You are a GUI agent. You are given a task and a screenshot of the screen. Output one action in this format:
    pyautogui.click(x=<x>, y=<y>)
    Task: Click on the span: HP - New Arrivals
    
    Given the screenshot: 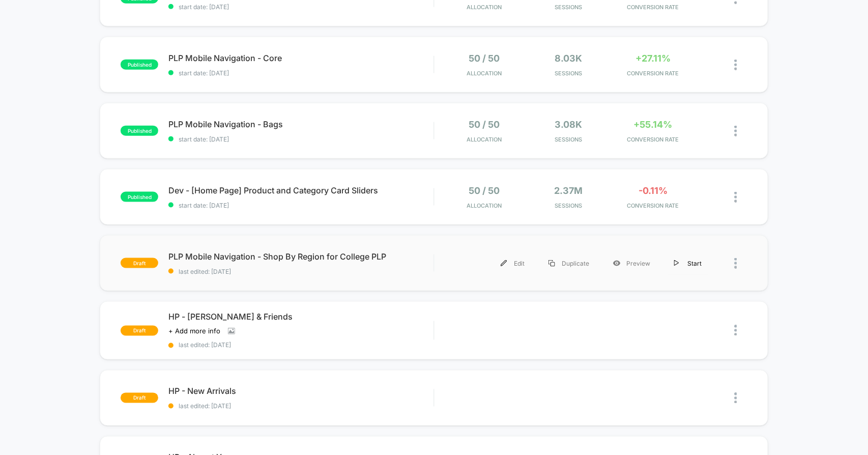 What is the action you would take?
    pyautogui.click(x=301, y=391)
    